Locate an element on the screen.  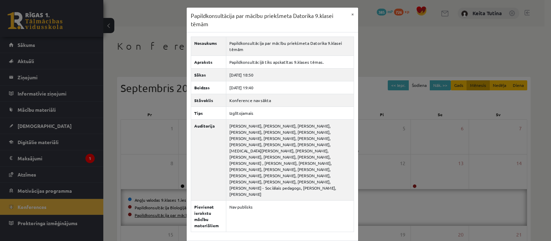
th: Tips is located at coordinates (208, 113).